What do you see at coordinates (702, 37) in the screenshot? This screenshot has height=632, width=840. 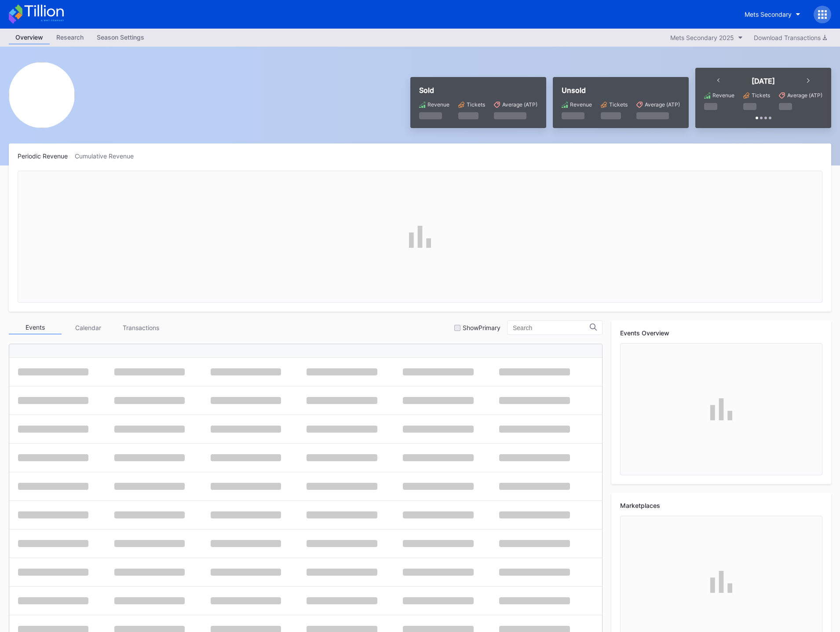 I see `div: Mets Secondary 2025` at bounding box center [702, 37].